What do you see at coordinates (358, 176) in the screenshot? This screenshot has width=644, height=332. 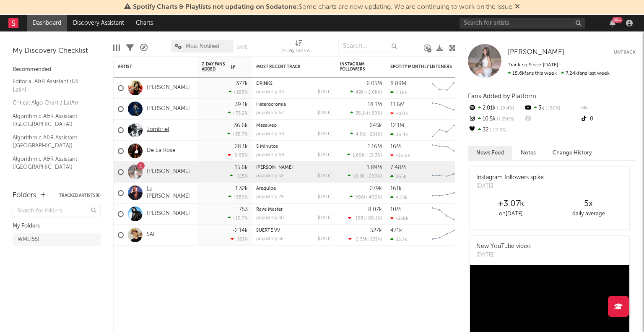 I see `span: 10.5k` at bounding box center [358, 176].